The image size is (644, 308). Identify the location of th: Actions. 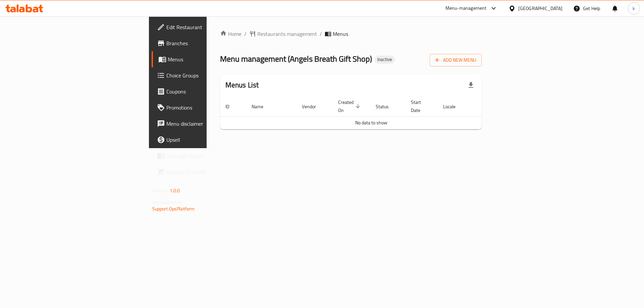
(498, 106).